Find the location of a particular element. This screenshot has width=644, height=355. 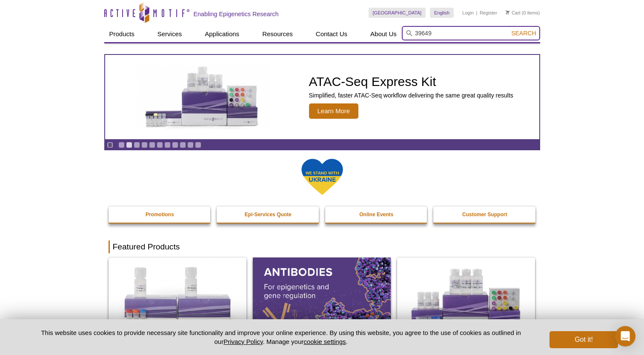

a: Applications is located at coordinates (221, 34).